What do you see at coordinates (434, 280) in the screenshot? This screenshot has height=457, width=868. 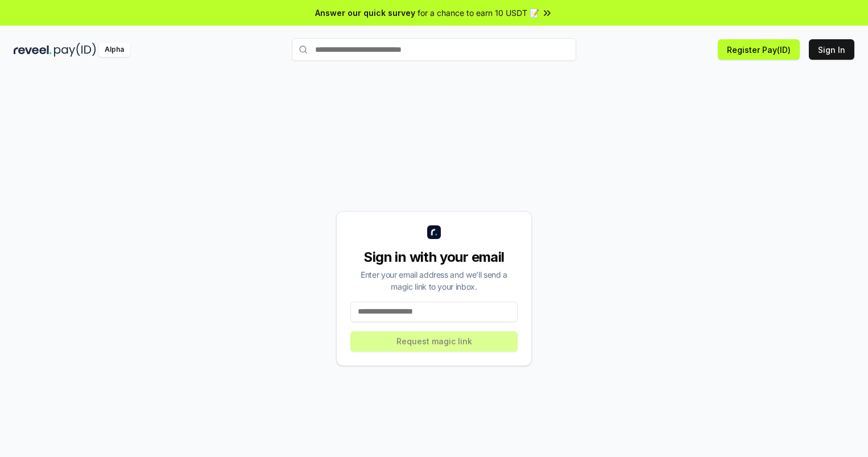 I see `div: Enter your email address and we’ll send a magic link to your inbox.` at bounding box center [434, 280].